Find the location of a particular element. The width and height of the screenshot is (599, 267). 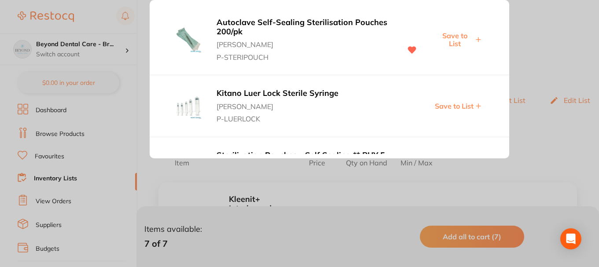

b: Kitano Luer Lock Sterile Syringe is located at coordinates (306, 93).